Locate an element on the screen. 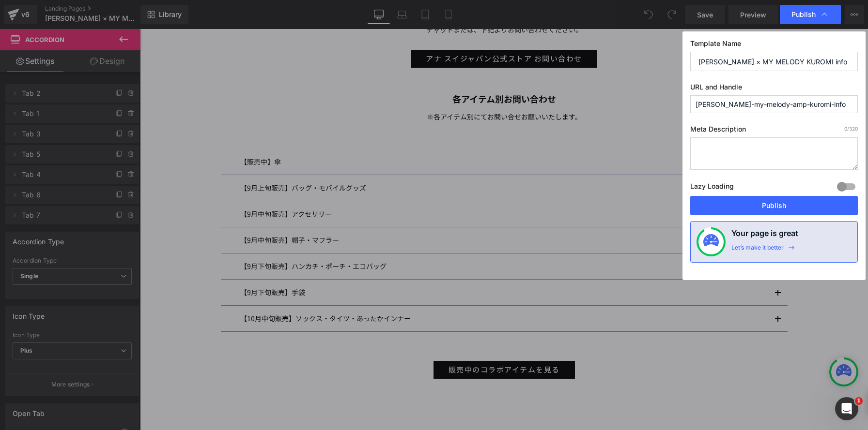 Image resolution: width=868 pixels, height=430 pixels. span: 1 is located at coordinates (859, 402).